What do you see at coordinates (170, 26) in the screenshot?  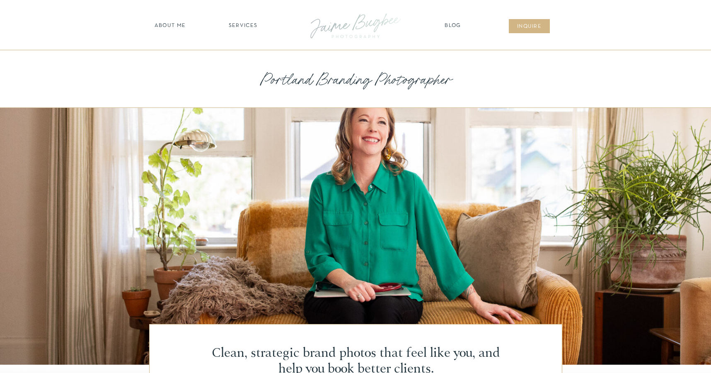 I see `a: about ME` at bounding box center [170, 26].